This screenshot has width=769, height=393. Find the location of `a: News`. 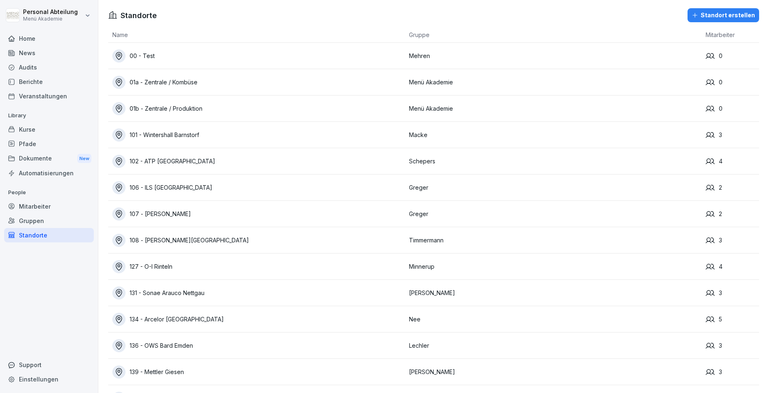

a: News is located at coordinates (49, 53).